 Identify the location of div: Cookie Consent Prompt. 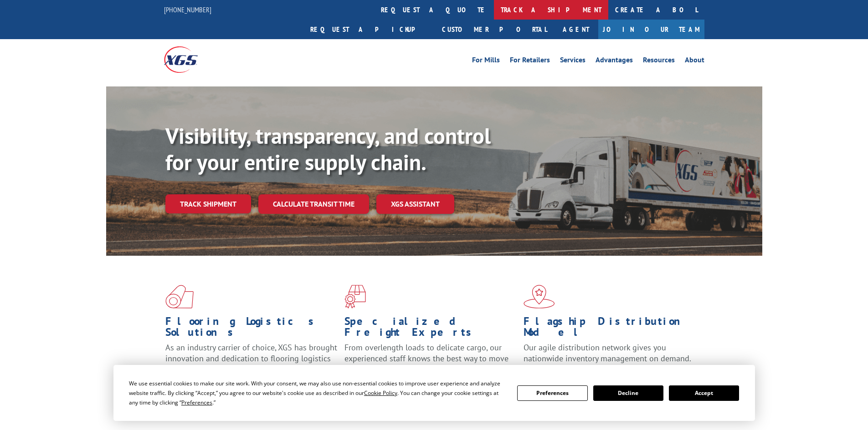
(434, 393).